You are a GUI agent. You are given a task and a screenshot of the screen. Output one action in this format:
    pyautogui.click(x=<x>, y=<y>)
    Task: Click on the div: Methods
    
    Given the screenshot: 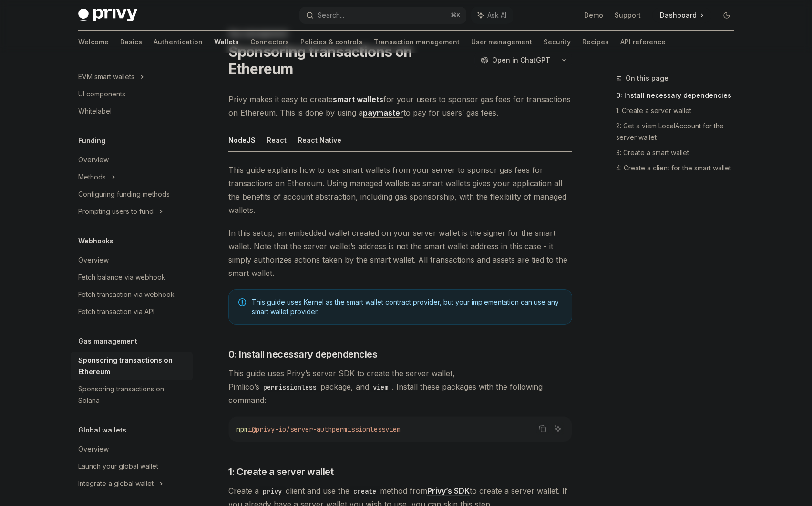 What is the action you would take?
    pyautogui.click(x=92, y=177)
    